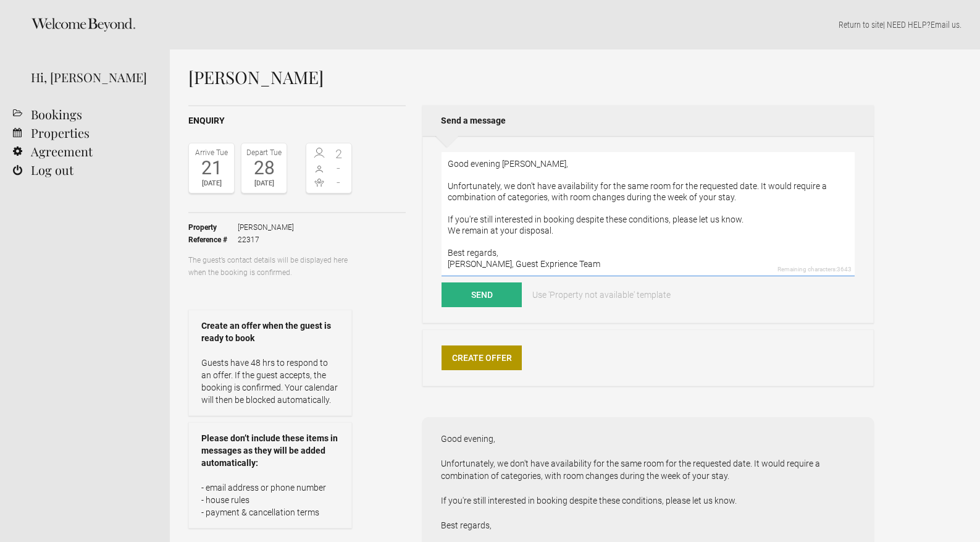 This screenshot has width=980, height=542. I want to click on span: 22317, so click(266, 239).